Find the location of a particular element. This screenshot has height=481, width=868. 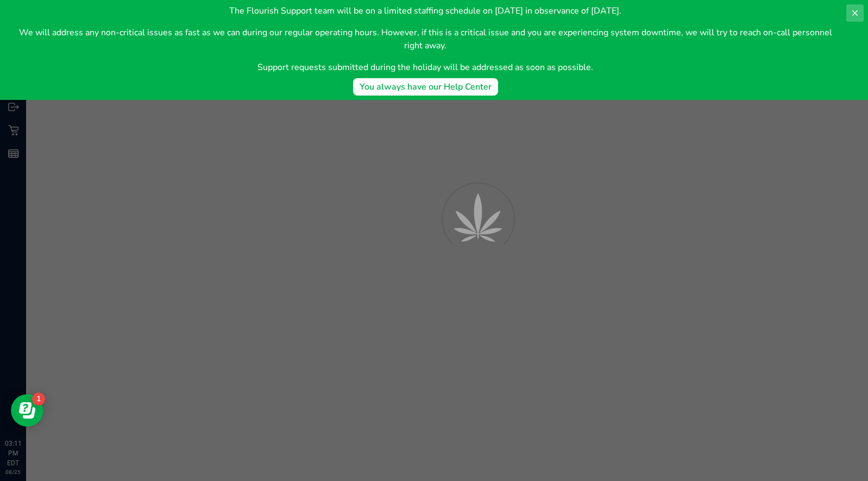

p: We will address any non-critical issues as fast as we can during our regular operating hours. How... is located at coordinates (425, 39).